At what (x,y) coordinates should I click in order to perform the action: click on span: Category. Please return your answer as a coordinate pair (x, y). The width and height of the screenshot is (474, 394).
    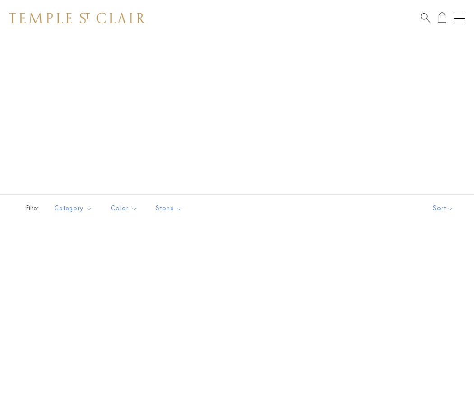
    Looking at the image, I should click on (74, 208).